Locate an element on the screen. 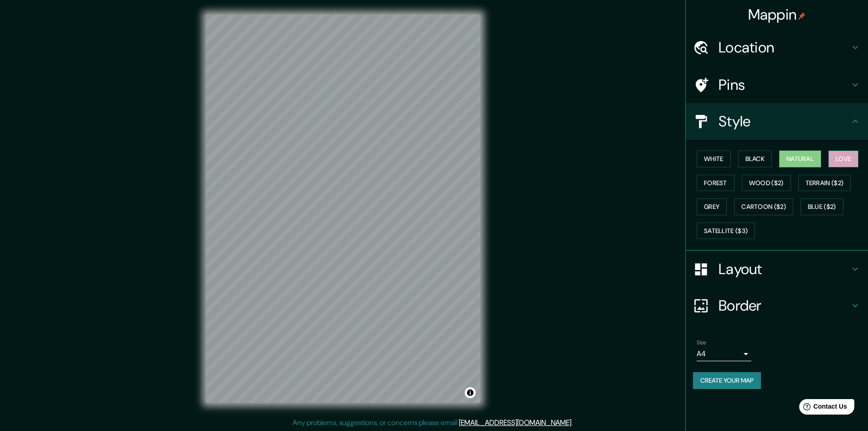 The image size is (868, 431). div: Style is located at coordinates (777, 121).